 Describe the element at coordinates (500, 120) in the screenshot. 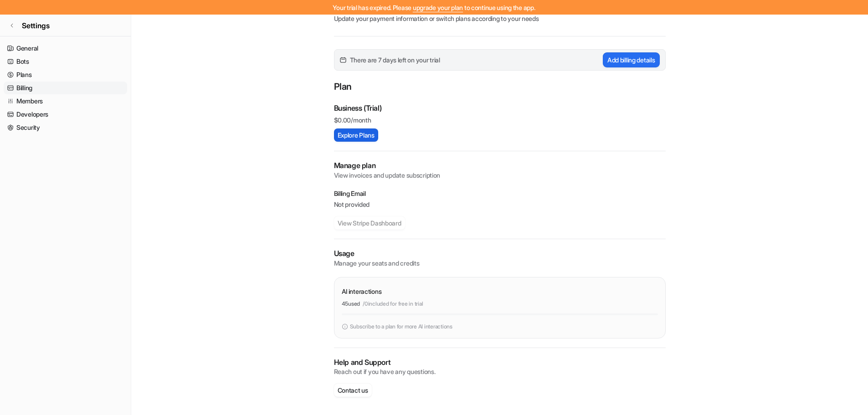

I see `p: $ 0.00/month` at that location.